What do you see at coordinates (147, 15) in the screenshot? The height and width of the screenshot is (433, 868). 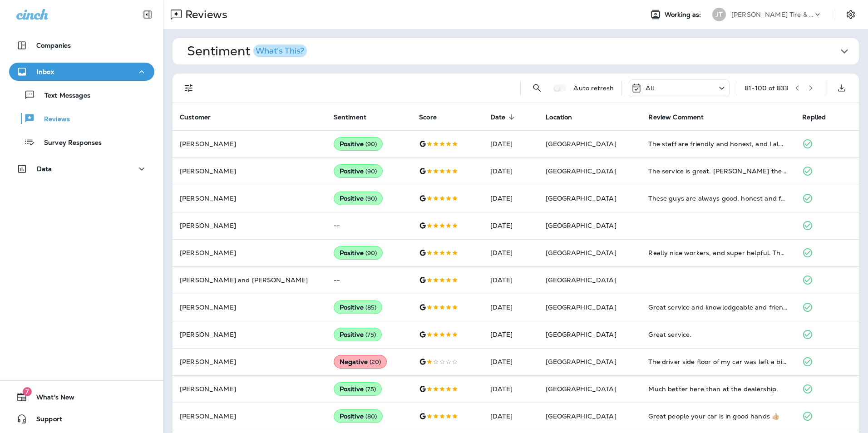 I see `button: Collapse Sidebar` at bounding box center [147, 15].